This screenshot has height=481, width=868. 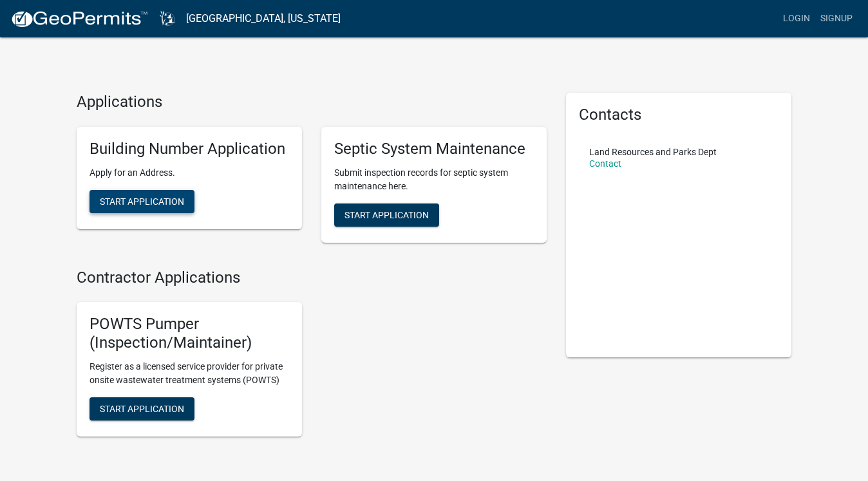 I want to click on a: Login, so click(x=797, y=19).